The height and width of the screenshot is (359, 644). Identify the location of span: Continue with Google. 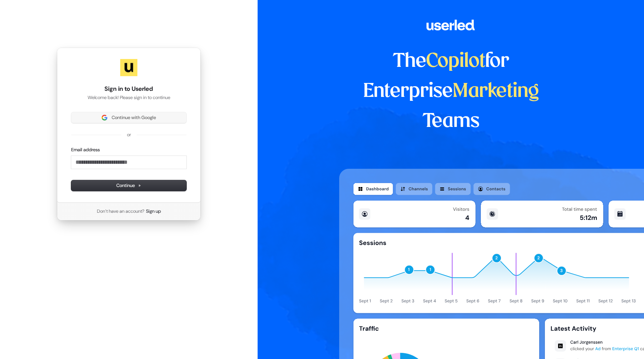
(133, 118).